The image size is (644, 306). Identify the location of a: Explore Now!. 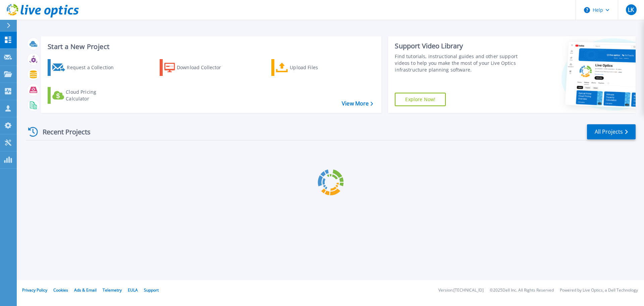
(421, 99).